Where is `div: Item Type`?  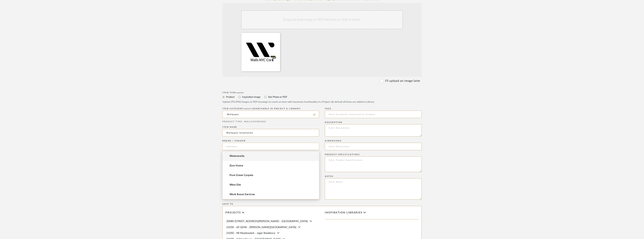 div: Item Type is located at coordinates (322, 93).